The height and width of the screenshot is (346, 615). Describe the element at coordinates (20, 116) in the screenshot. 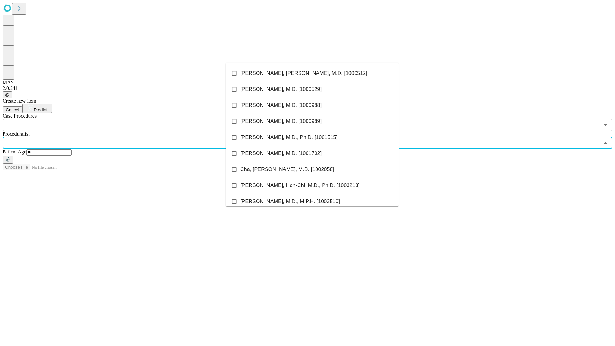

I see `span: Scheduled Procedure` at that location.